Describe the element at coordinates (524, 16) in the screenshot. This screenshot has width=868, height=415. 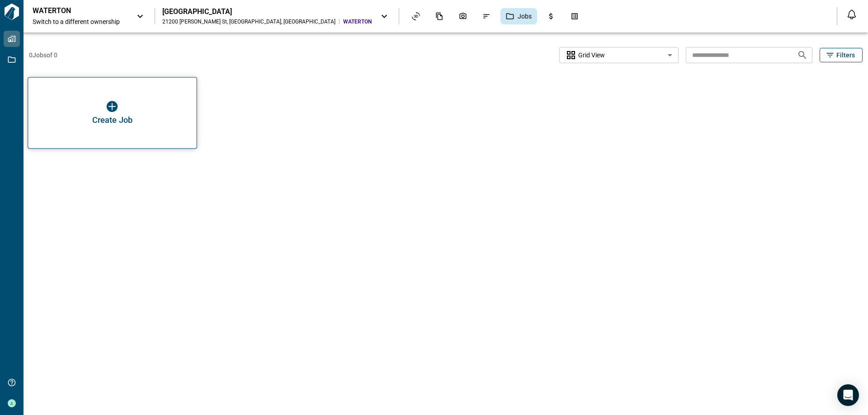
I see `span: Jobs` at that location.